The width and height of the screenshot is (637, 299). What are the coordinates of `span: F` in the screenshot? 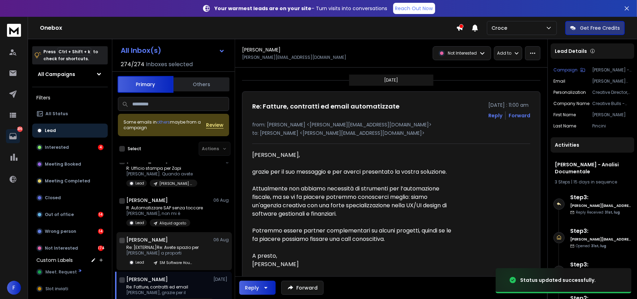 It's located at (14, 287).